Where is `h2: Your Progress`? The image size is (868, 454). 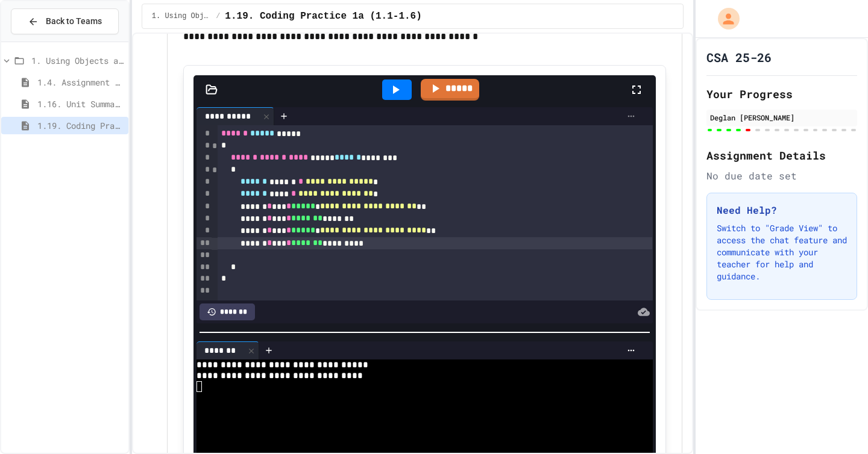
h2: Your Progress is located at coordinates (782, 94).